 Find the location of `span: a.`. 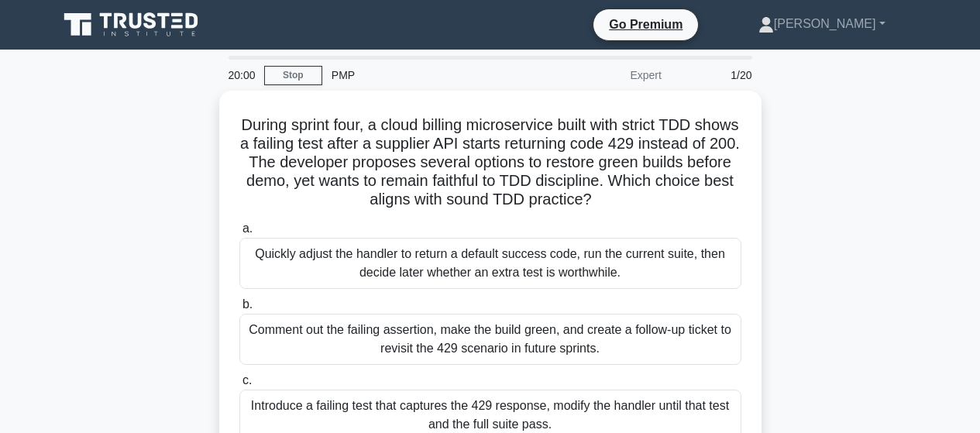

span: a. is located at coordinates (247, 227).